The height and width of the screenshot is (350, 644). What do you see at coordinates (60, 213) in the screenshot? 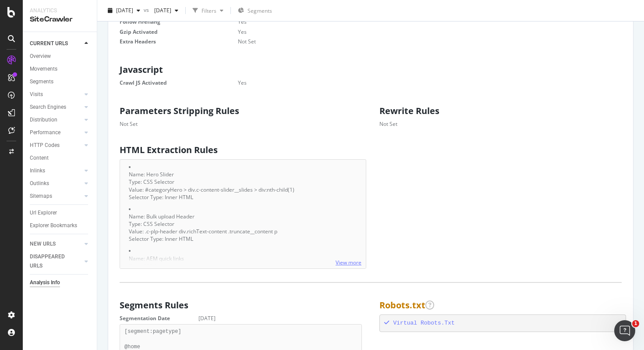
I see `a: Url Explorer` at bounding box center [60, 213].